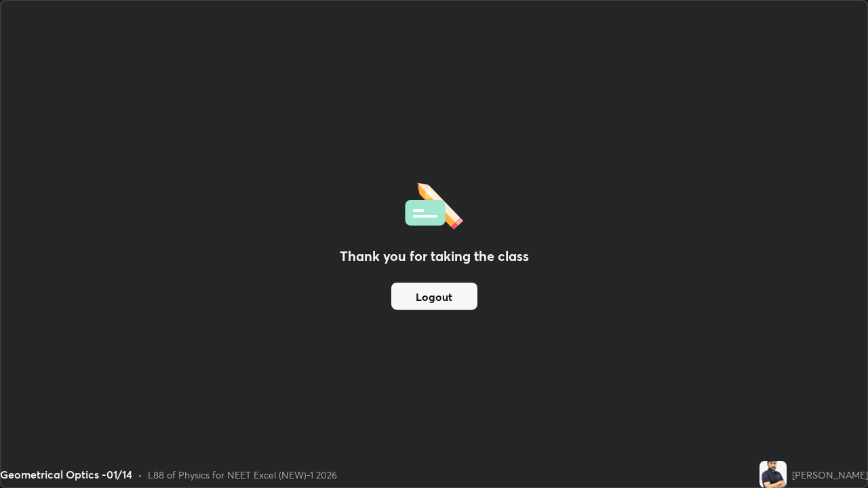  What do you see at coordinates (772, 475) in the screenshot?
I see `img: de6c275da805432c8bc00b045e3c7ab9.jpg` at bounding box center [772, 475].